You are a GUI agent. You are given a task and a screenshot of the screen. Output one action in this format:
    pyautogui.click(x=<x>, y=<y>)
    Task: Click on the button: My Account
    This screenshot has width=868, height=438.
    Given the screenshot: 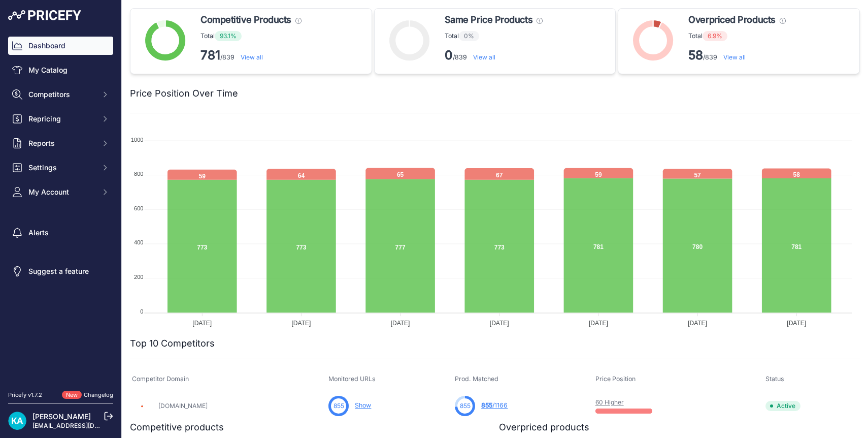 What is the action you would take?
    pyautogui.click(x=60, y=192)
    